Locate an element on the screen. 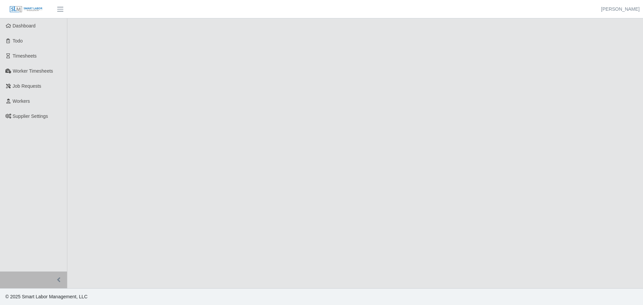 The width and height of the screenshot is (643, 305). span: Todo is located at coordinates (18, 41).